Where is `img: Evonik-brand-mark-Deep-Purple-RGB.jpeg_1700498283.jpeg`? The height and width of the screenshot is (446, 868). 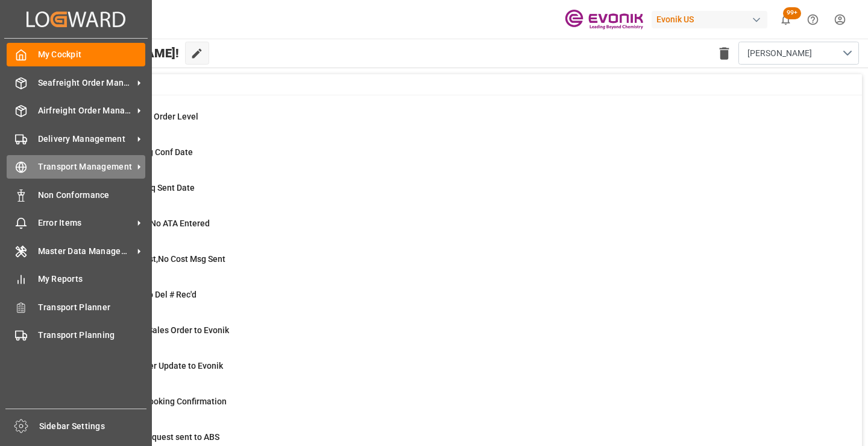 img: Evonik-brand-mark-Deep-Purple-RGB.jpeg_1700498283.jpeg is located at coordinates (604, 19).